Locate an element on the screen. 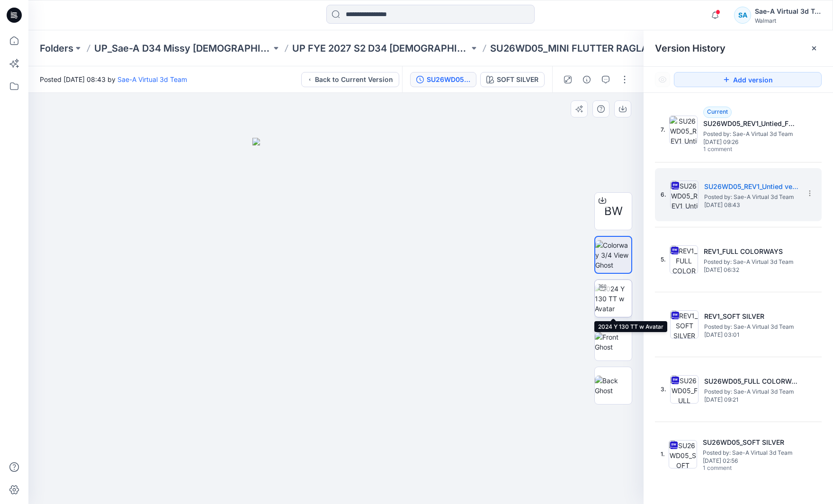 The image size is (833, 504). button: SOFT SILVER is located at coordinates (512, 79).